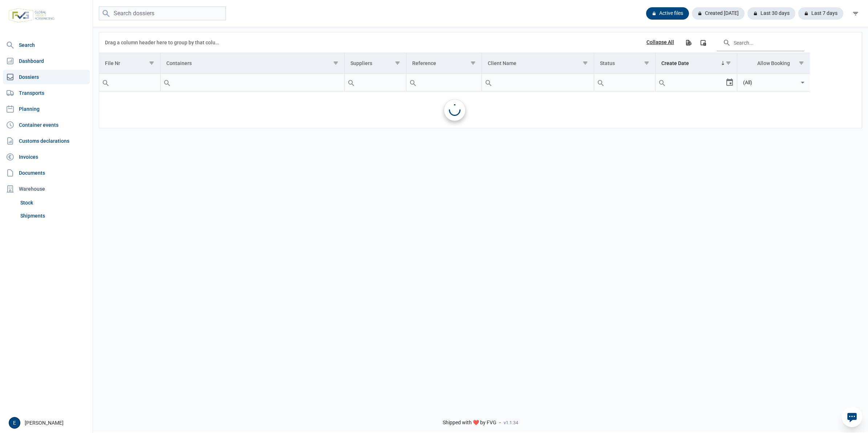 The image size is (868, 433). Describe the element at coordinates (162, 13) in the screenshot. I see `input: Search dossiers` at that location.